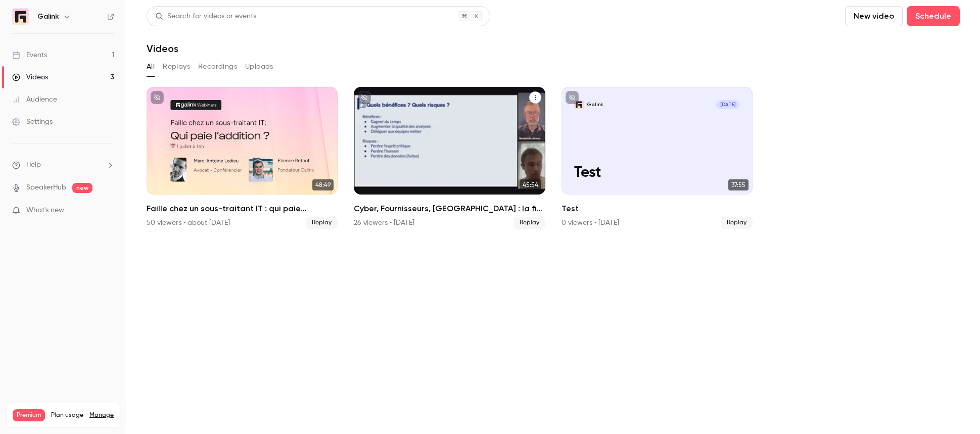  What do you see at coordinates (21, 17) in the screenshot?
I see `img: Galink` at bounding box center [21, 17].